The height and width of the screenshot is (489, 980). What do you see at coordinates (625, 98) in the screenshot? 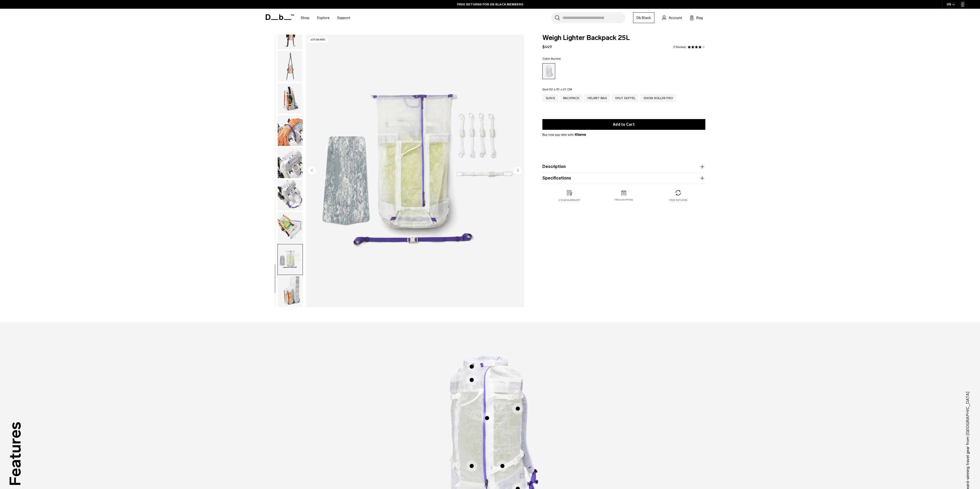
I see `a: Split Duffel` at bounding box center [625, 98].